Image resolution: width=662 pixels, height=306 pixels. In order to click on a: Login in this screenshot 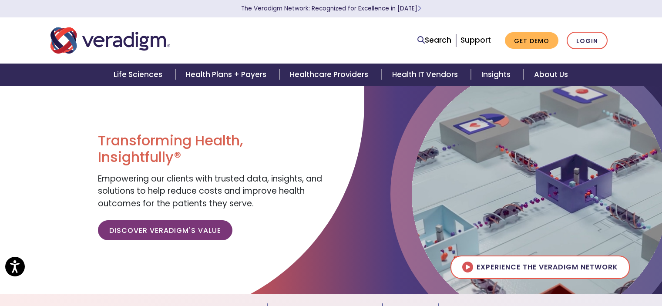, I will do `click(587, 40)`.